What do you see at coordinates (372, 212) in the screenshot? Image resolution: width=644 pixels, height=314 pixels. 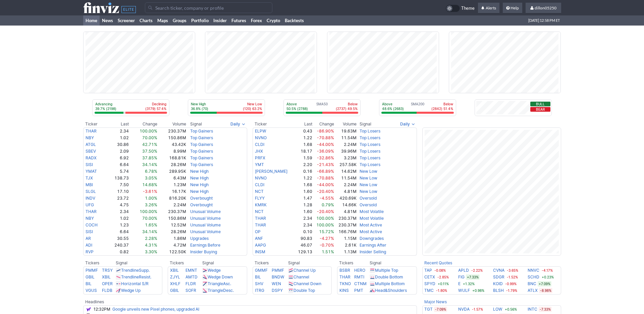 I see `a: Most Volatile` at bounding box center [372, 212].